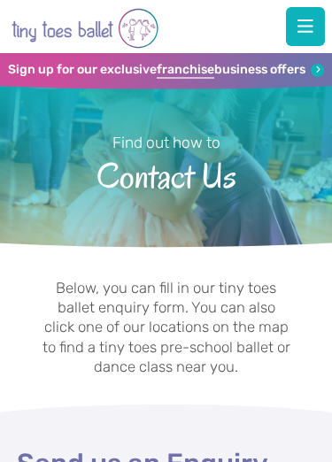 The height and width of the screenshot is (462, 332). Describe the element at coordinates (185, 70) in the screenshot. I see `strong: franchise` at that location.